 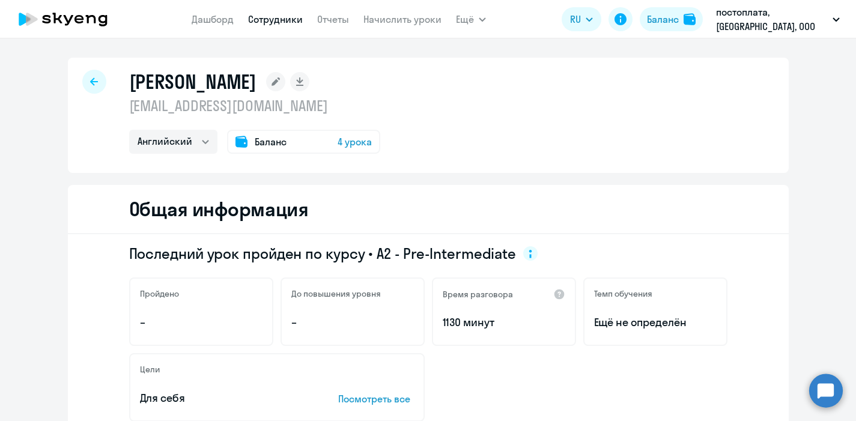 I want to click on button: Балансbalance, so click(x=671, y=19).